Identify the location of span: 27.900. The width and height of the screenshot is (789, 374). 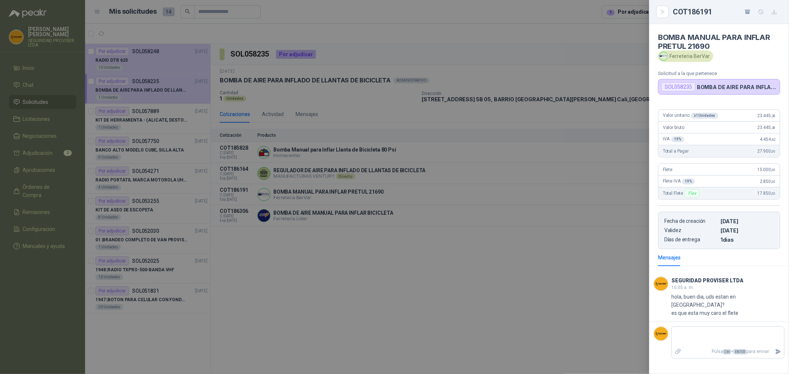
(766, 151).